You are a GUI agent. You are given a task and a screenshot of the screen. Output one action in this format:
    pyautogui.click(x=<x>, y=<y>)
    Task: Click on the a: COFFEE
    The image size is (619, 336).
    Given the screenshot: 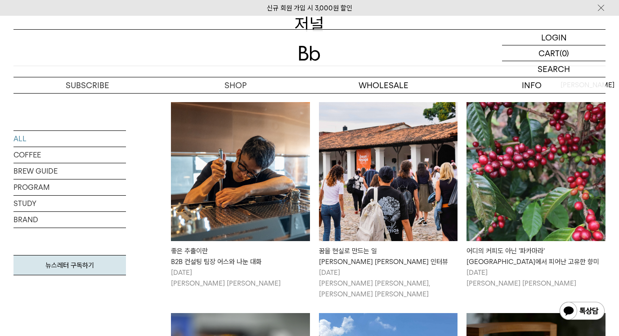 What is the action you would take?
    pyautogui.click(x=70, y=155)
    